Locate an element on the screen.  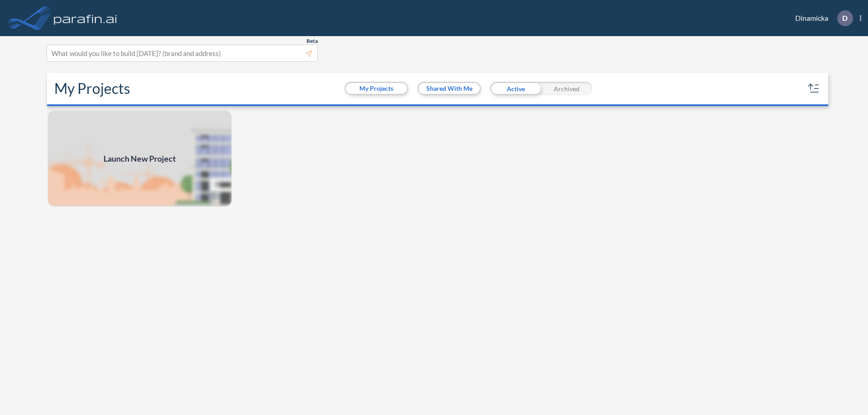
div: Dinamicka is located at coordinates (821, 18).